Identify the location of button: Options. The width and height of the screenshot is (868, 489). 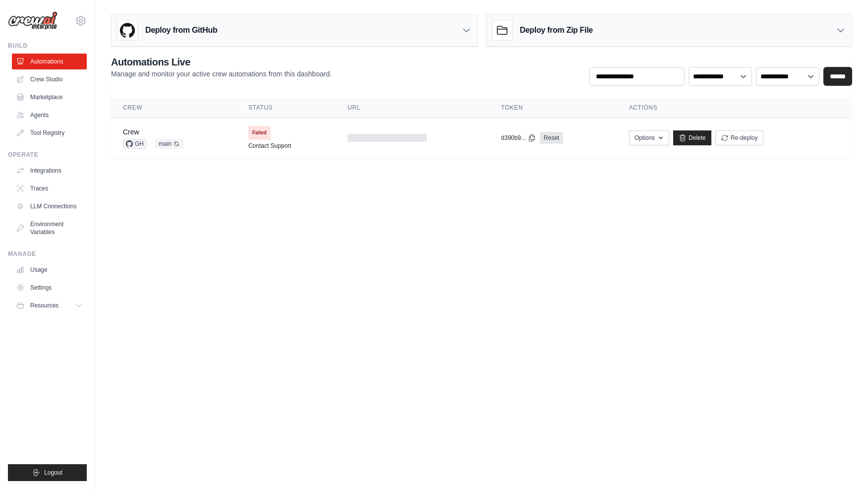
(649, 138).